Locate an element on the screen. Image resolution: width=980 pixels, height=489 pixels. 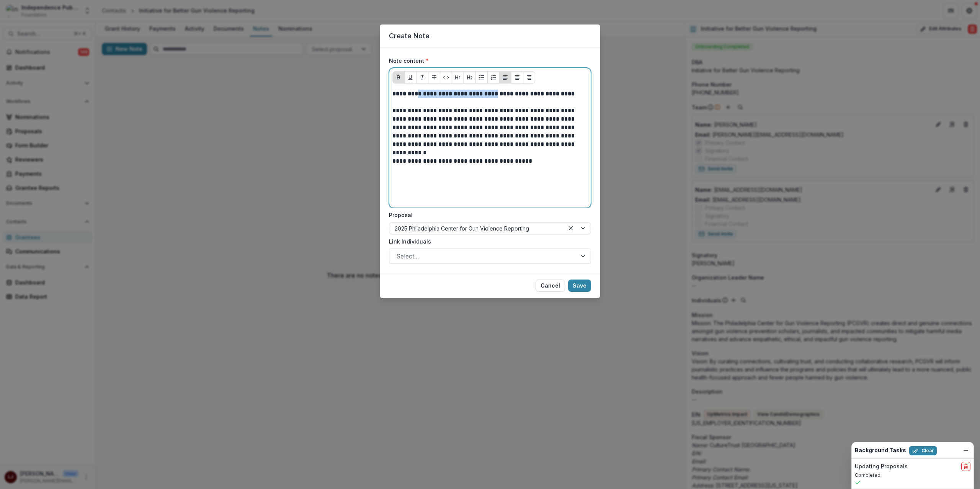
button: Save is located at coordinates (579, 285).